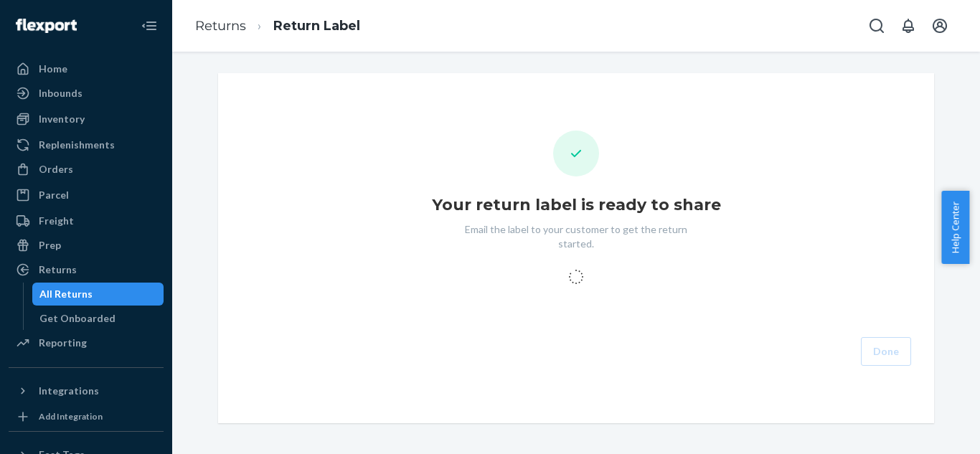 This screenshot has width=980, height=454. What do you see at coordinates (876, 26) in the screenshot?
I see `button: Open Search Box` at bounding box center [876, 26].